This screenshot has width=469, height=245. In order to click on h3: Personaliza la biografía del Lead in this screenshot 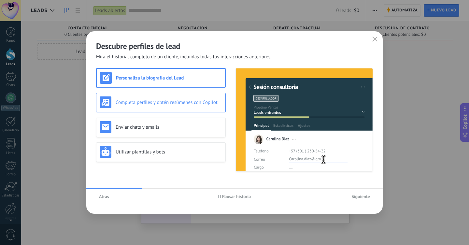, I will do `click(169, 78)`.